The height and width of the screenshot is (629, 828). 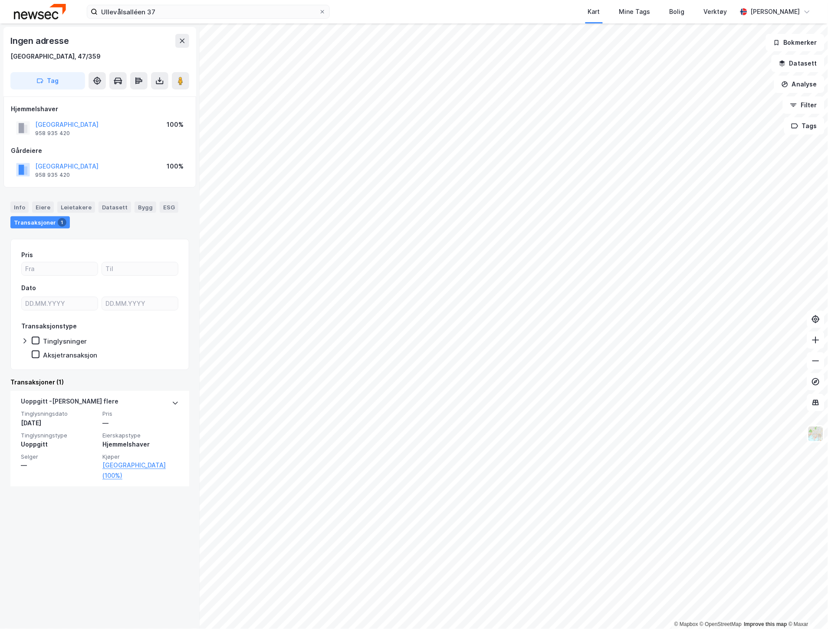 What do you see at coordinates (141, 413) in the screenshot?
I see `span: Pris` at bounding box center [141, 413].